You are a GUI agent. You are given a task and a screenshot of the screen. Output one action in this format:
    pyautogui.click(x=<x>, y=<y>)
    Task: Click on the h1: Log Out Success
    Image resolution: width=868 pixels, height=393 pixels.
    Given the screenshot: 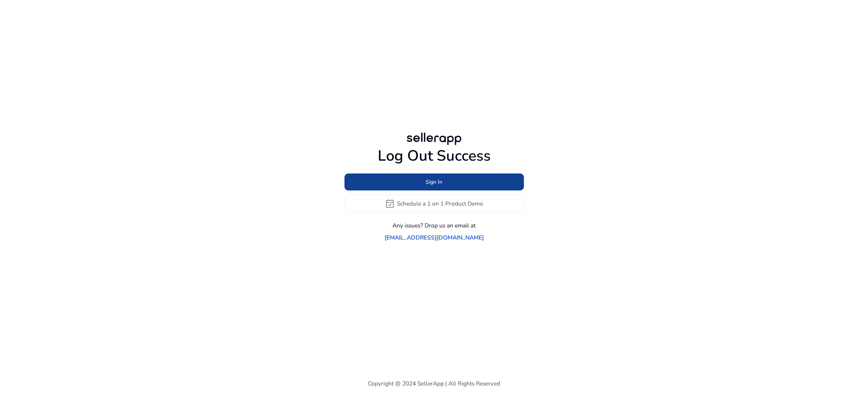 What is the action you would take?
    pyautogui.click(x=434, y=156)
    